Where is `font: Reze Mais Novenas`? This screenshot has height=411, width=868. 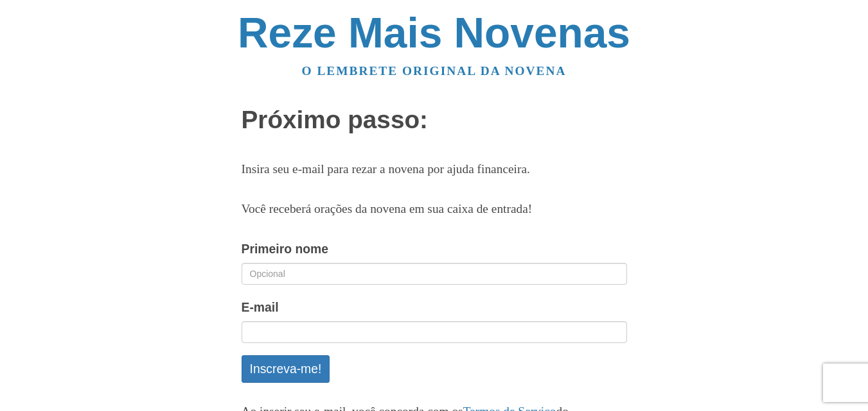
font: Reze Mais Novenas is located at coordinates (433, 33).